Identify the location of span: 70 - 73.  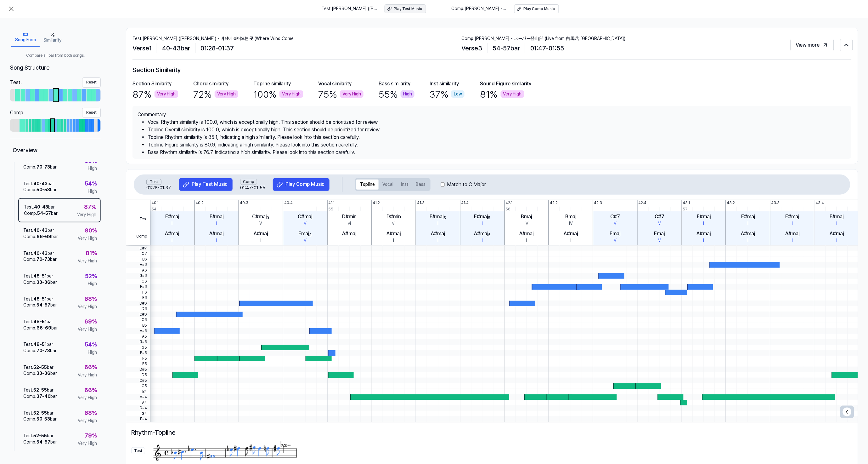
(43, 350).